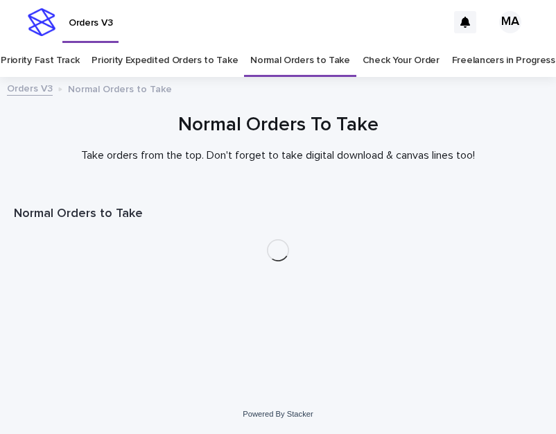 This screenshot has width=556, height=434. I want to click on a: Freelancers in Progress, so click(503, 60).